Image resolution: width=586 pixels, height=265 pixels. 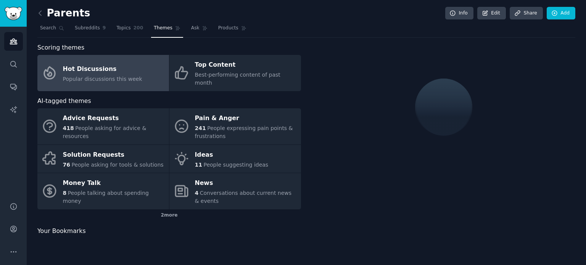 What do you see at coordinates (123, 28) in the screenshot?
I see `span: Topics` at bounding box center [123, 28].